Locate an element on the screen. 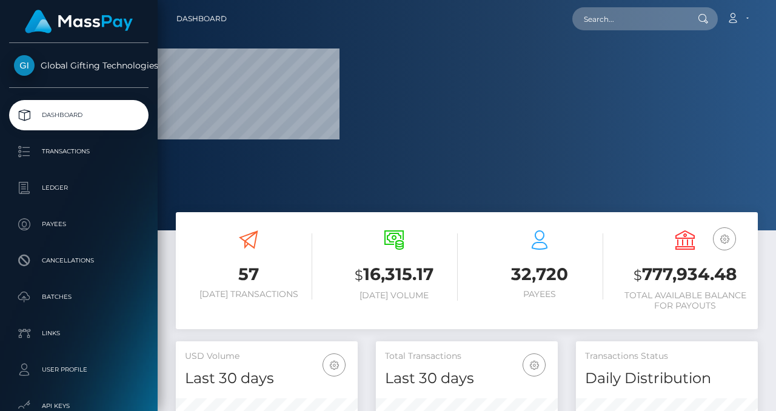 The image size is (776, 411). p: Links is located at coordinates (79, 334).